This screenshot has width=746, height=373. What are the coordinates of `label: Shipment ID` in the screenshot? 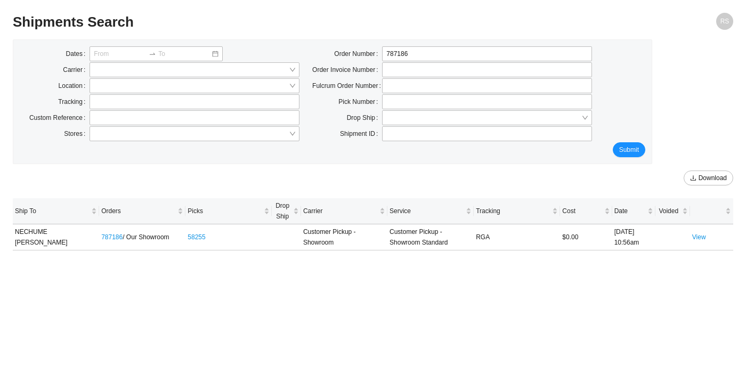 It's located at (361, 134).